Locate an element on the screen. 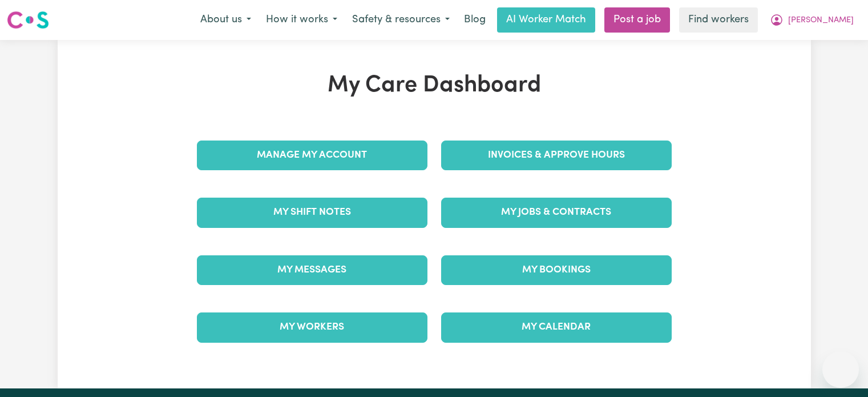 The height and width of the screenshot is (397, 868). a: My Workers is located at coordinates (312, 327).